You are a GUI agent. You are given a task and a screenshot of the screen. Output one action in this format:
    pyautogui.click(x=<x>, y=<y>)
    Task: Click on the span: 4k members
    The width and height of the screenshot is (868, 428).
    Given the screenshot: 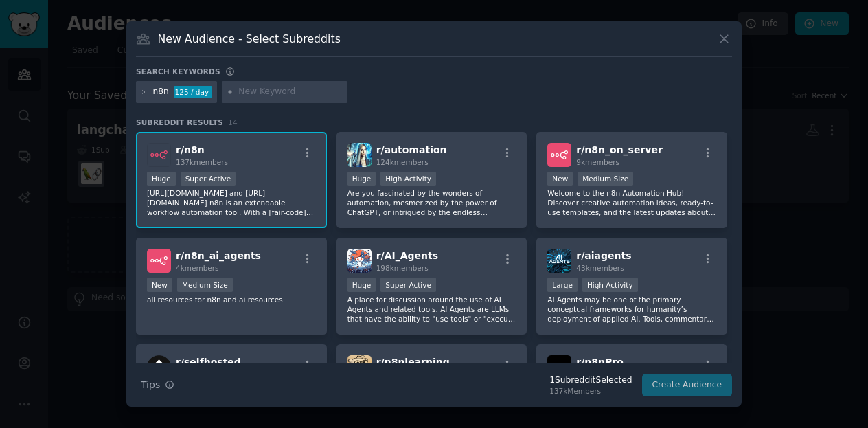 What is the action you would take?
    pyautogui.click(x=197, y=268)
    